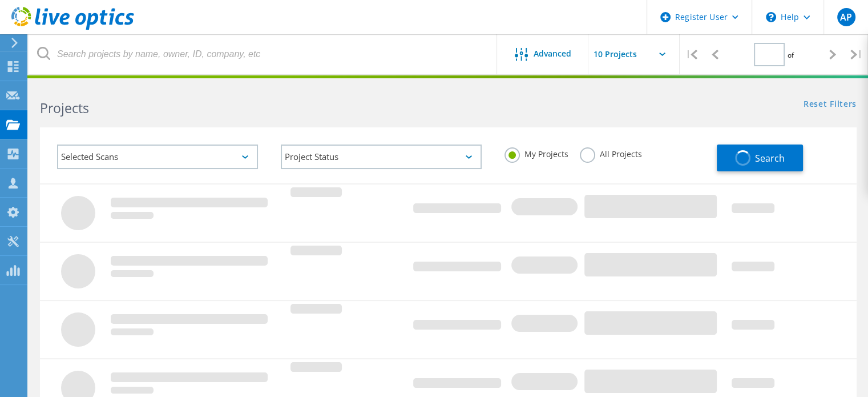 This screenshot has width=868, height=397. I want to click on span: Advanced, so click(552, 54).